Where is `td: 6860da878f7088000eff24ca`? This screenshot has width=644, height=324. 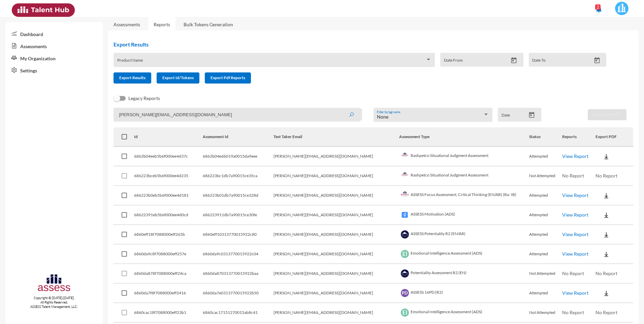 td: 6860da878f7088000eff24ca is located at coordinates (168, 274).